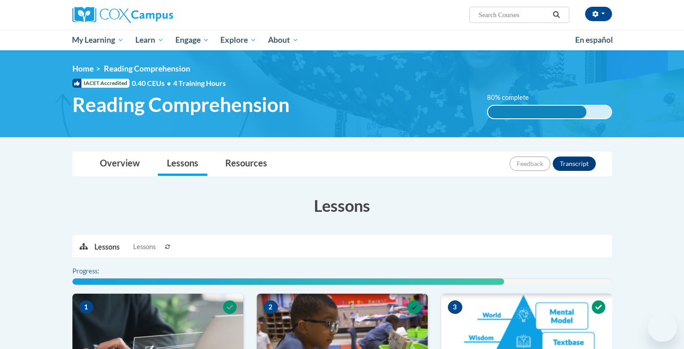 Image resolution: width=684 pixels, height=349 pixels. Describe the element at coordinates (149, 40) in the screenshot. I see `a: Learn` at that location.